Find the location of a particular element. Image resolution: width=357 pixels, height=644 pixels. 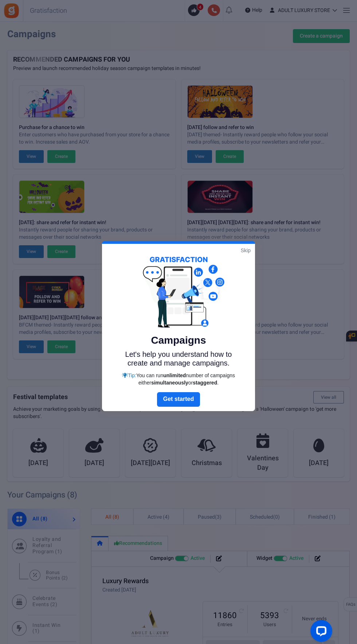

strong: unlimited is located at coordinates (175, 375).